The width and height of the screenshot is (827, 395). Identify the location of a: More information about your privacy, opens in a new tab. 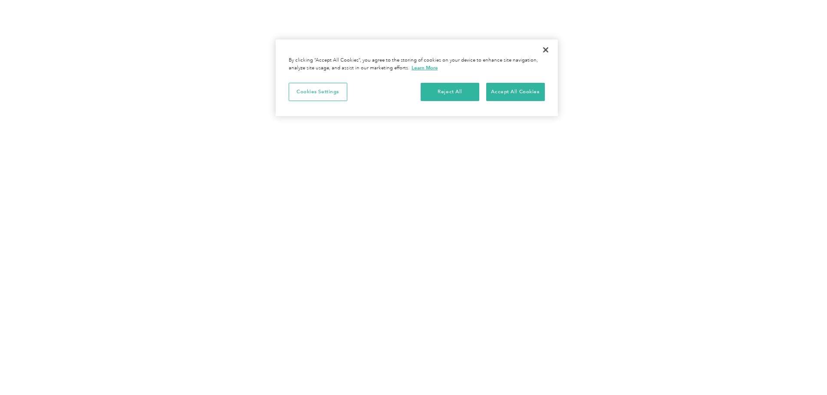
(424, 68).